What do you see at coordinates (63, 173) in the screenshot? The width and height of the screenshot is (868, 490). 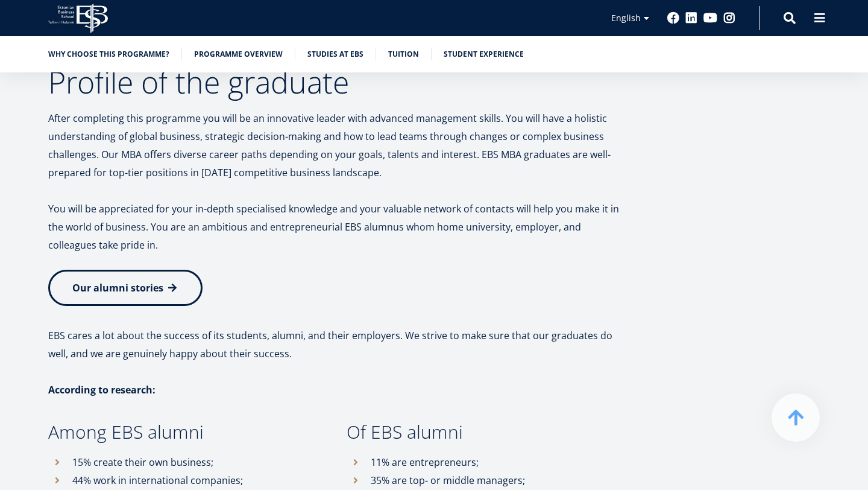 I see `span: One-year MBA (in Estonian)` at bounding box center [63, 173].